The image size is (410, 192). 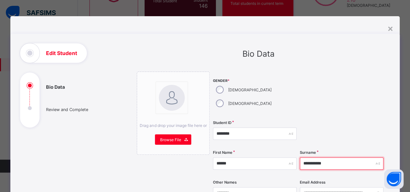 What do you see at coordinates (394, 179) in the screenshot?
I see `button: Open asap` at bounding box center [394, 179].